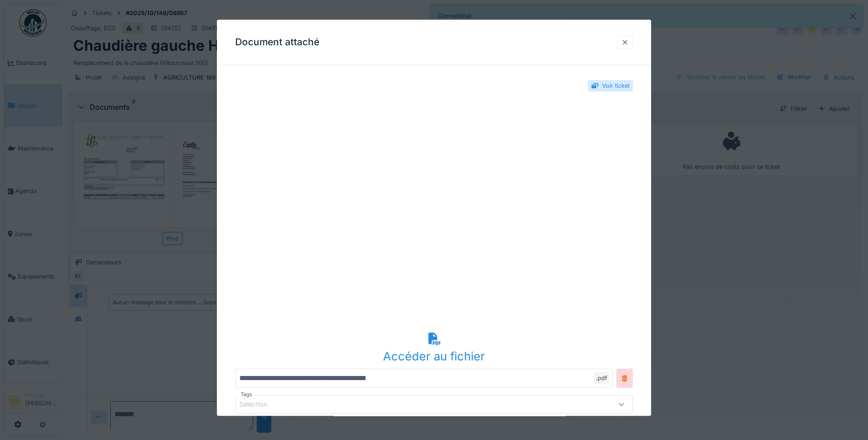 This screenshot has width=868, height=440. Describe the element at coordinates (277, 42) in the screenshot. I see `h3: Document attaché` at that location.